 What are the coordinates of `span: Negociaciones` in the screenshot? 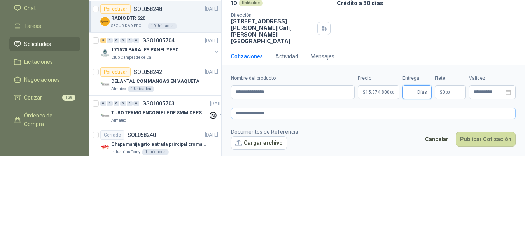 It's located at (42, 80).